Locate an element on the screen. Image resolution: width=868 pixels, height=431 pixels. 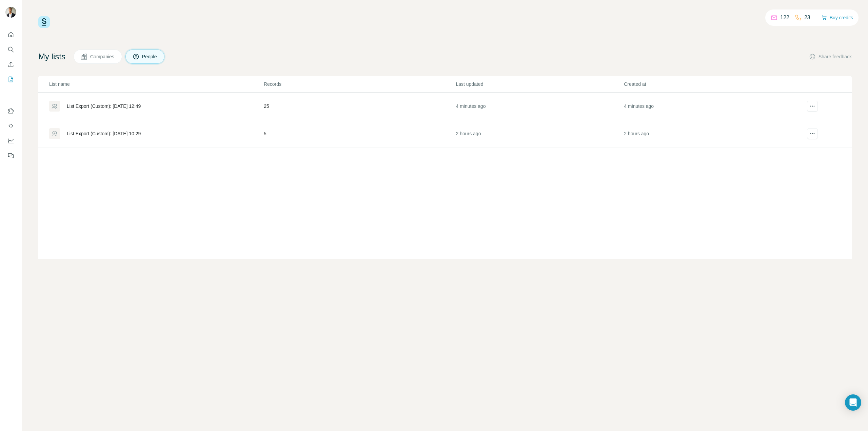
h4: My lists is located at coordinates (52, 57).